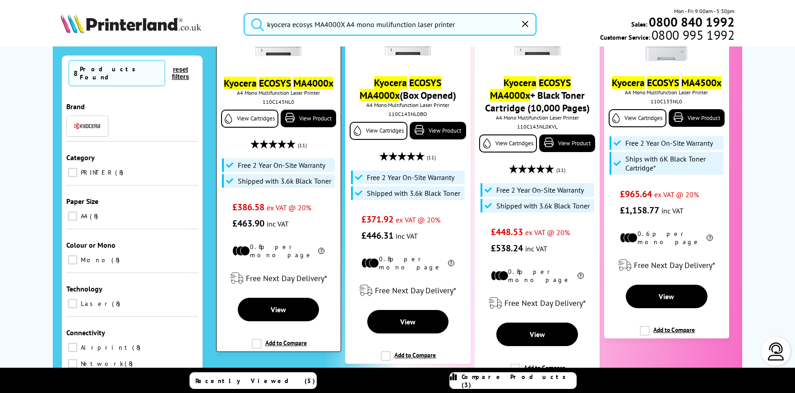 The height and width of the screenshot is (393, 795). I want to click on span: £463.90, so click(248, 223).